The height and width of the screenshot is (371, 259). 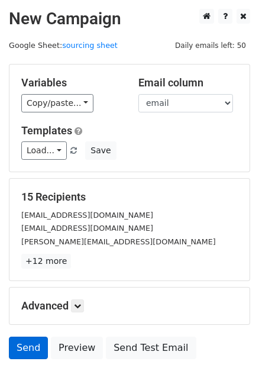 I want to click on div: Chat Widget, so click(x=230, y=343).